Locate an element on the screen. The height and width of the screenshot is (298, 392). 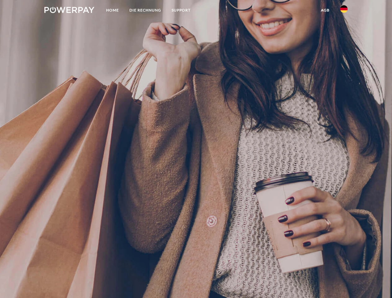
a: SUPPORT is located at coordinates (181, 10).